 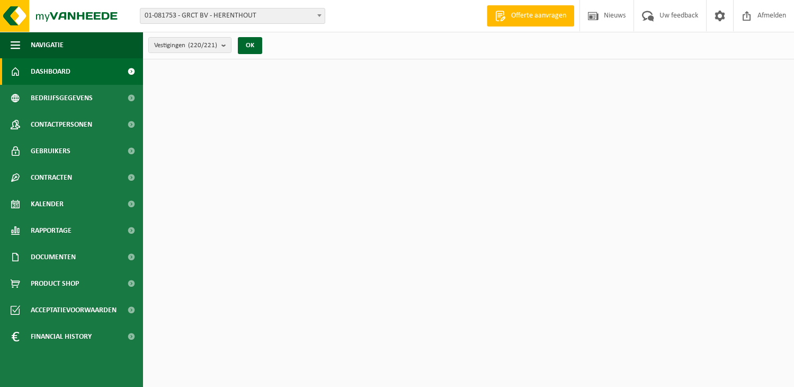 What do you see at coordinates (74, 310) in the screenshot?
I see `span: Acceptatievoorwaarden` at bounding box center [74, 310].